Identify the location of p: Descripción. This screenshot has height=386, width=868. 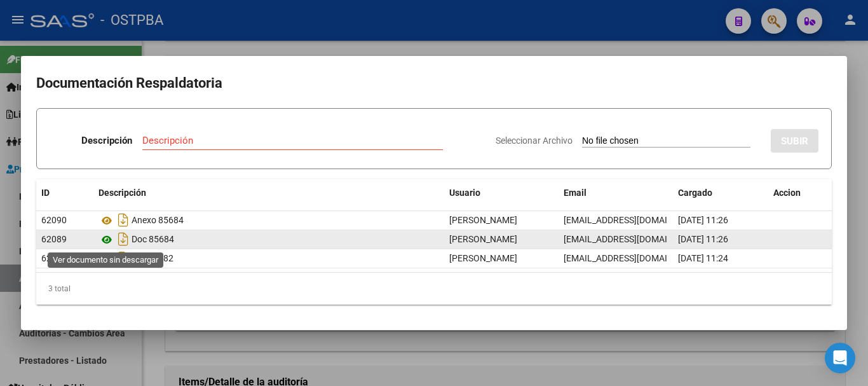
(107, 141).